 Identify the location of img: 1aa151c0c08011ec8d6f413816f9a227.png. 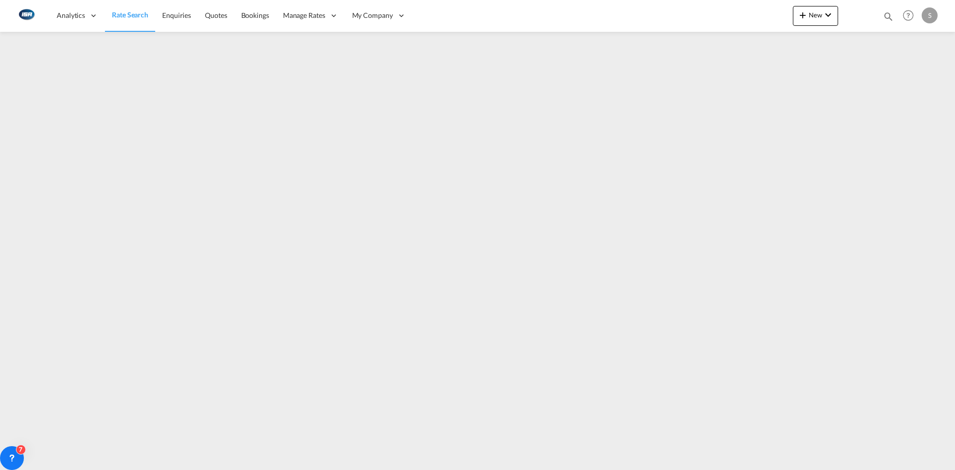
(26, 15).